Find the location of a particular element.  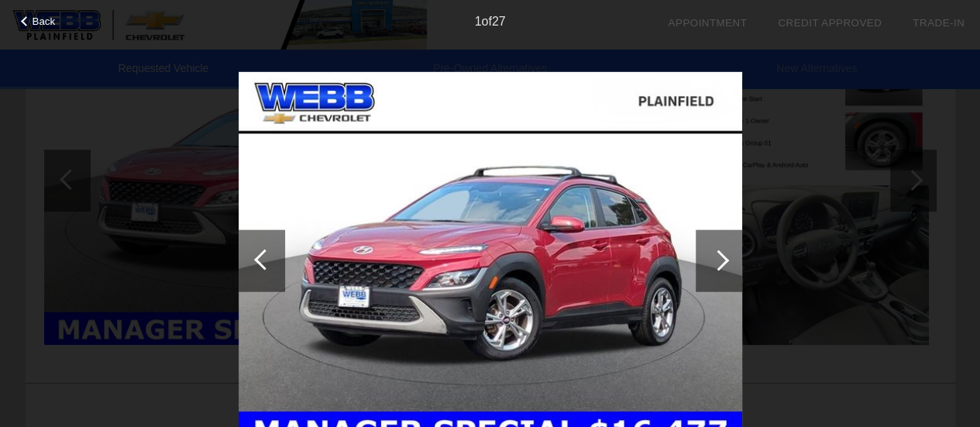

a: Credit Approved is located at coordinates (829, 22).